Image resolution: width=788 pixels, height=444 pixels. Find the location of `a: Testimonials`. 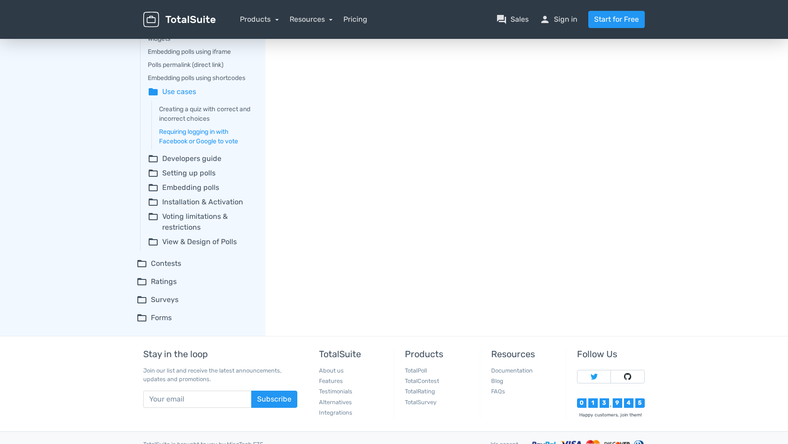

a: Testimonials is located at coordinates (336, 391).